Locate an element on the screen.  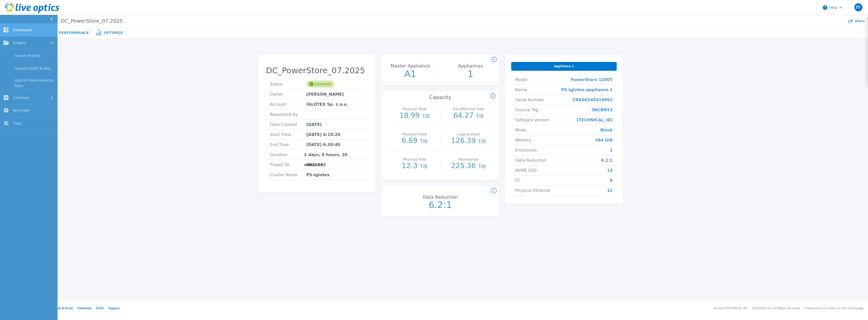
span: Name is located at coordinates (521, 90).